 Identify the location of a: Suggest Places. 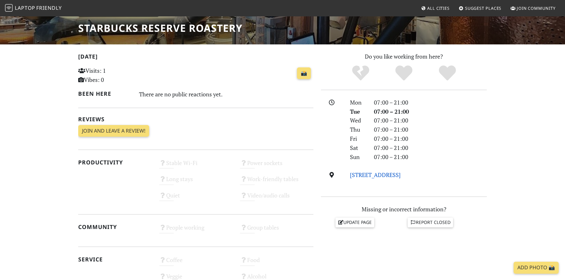
(480, 8).